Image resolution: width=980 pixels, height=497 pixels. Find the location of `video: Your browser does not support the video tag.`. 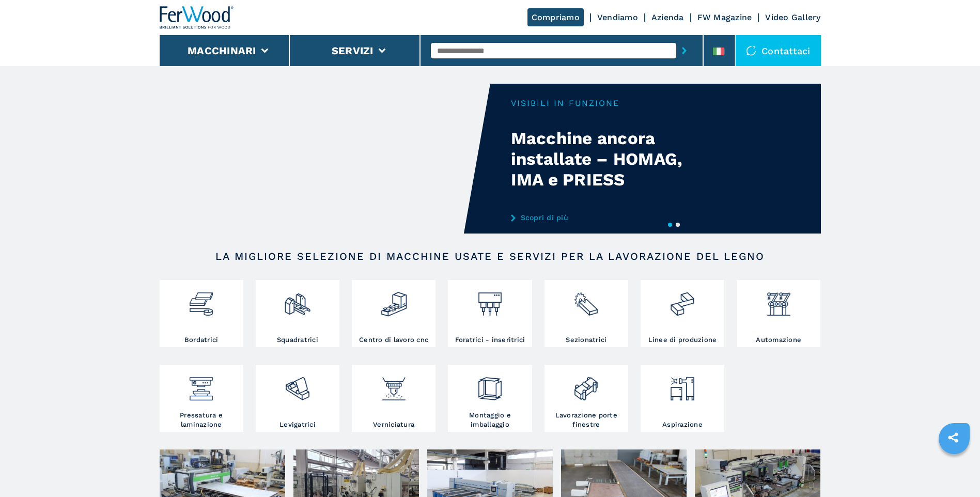

video: Your browser does not support the video tag. is located at coordinates (325, 159).